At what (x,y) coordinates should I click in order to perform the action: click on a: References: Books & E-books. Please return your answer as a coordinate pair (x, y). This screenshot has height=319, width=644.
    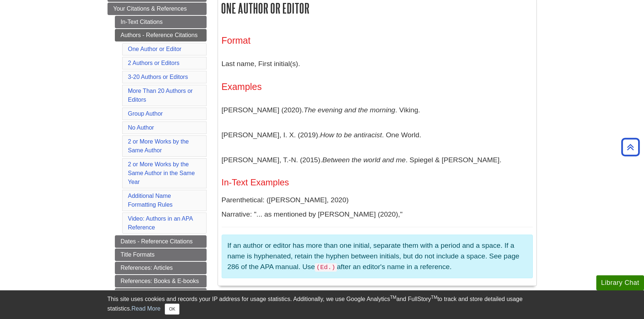
    Looking at the image, I should click on (161, 281).